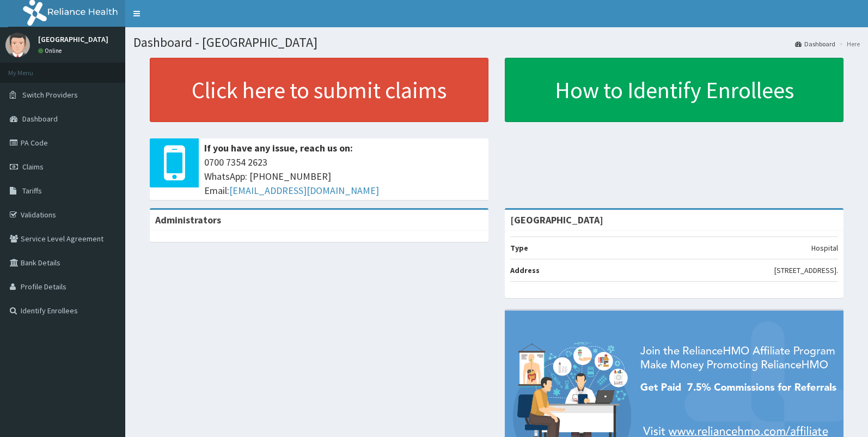  What do you see at coordinates (674, 90) in the screenshot?
I see `a: How to Identify Enrollees` at bounding box center [674, 90].